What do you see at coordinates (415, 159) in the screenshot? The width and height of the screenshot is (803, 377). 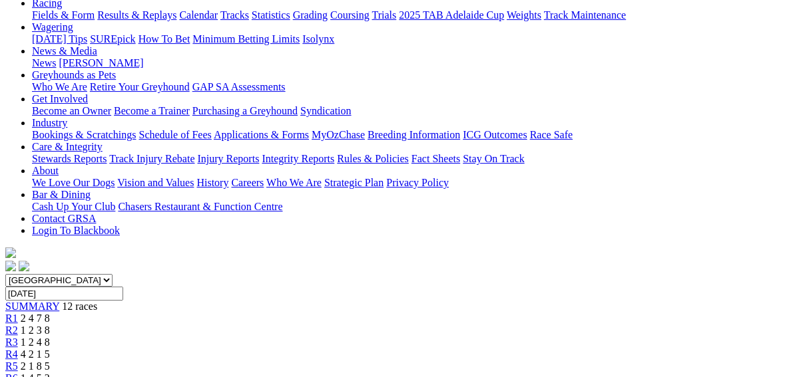 I see `div: Care & Integrity` at bounding box center [415, 159].